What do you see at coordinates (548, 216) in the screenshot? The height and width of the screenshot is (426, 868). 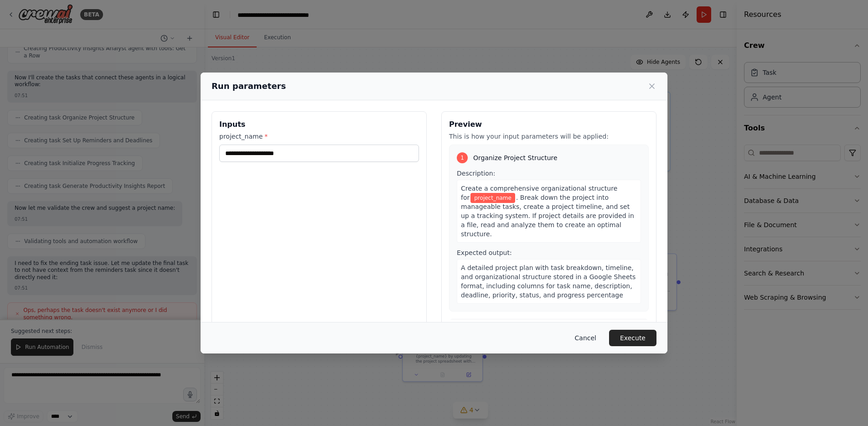 I see `span: . Break down the project into manageable tasks, create a project timeline, and set up a tracking ...` at bounding box center [548, 216].